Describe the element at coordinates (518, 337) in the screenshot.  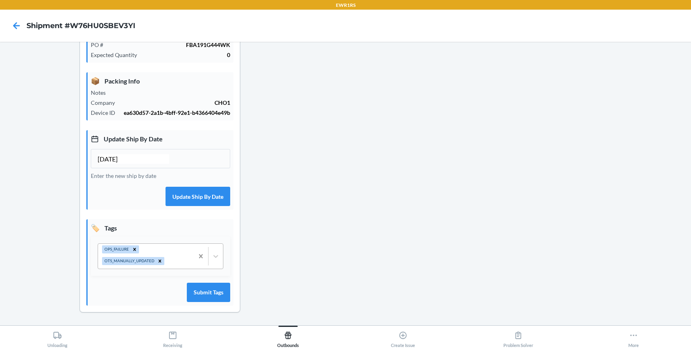
I see `button: Problem Solver` at that location.